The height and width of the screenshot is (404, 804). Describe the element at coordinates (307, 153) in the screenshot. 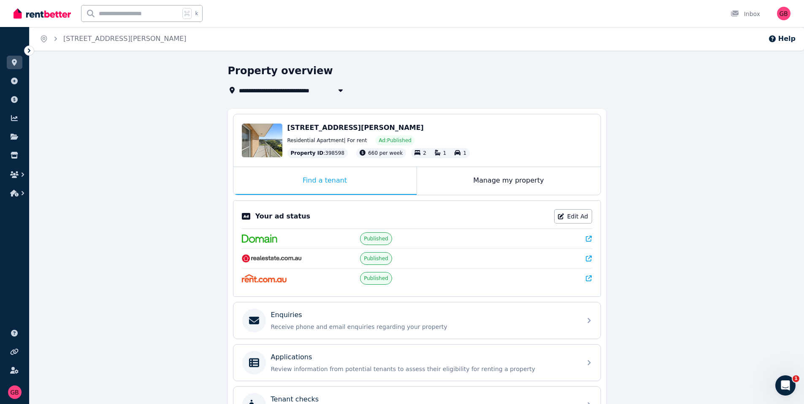

I see `span: Property ID` at that location.